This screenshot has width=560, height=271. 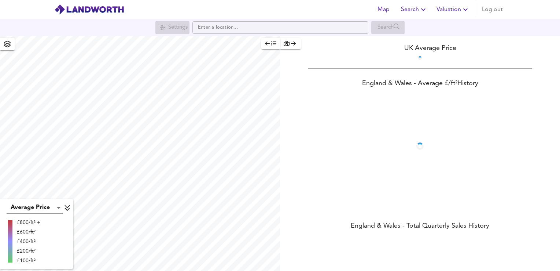 I want to click on div: UK Average Price, so click(x=420, y=48).